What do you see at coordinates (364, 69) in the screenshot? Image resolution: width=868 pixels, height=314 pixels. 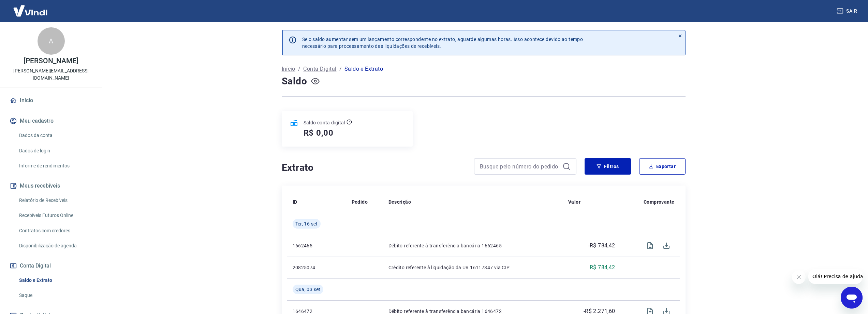 I see `p: Saldo e Extrato` at bounding box center [364, 69].